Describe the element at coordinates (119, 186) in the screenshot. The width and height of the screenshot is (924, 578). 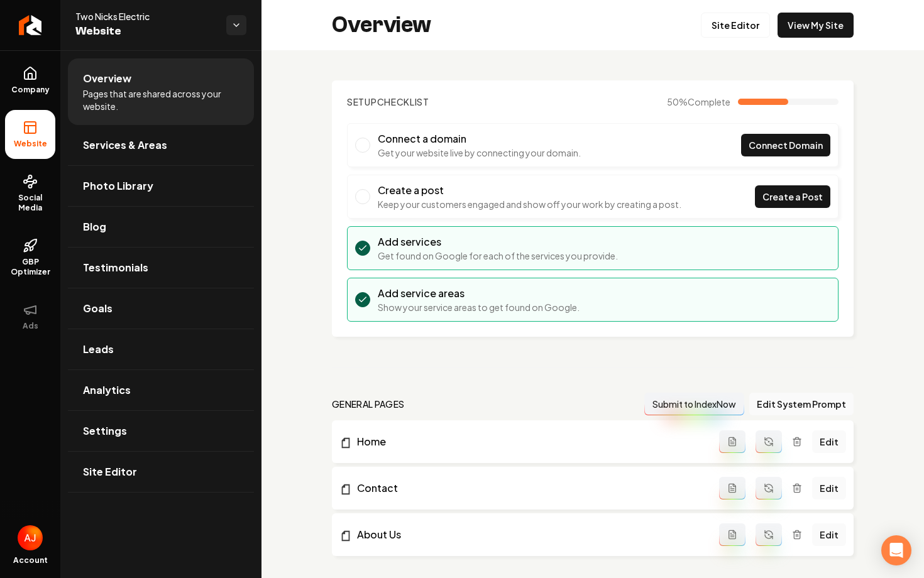
I see `span: Photo Library` at that location.